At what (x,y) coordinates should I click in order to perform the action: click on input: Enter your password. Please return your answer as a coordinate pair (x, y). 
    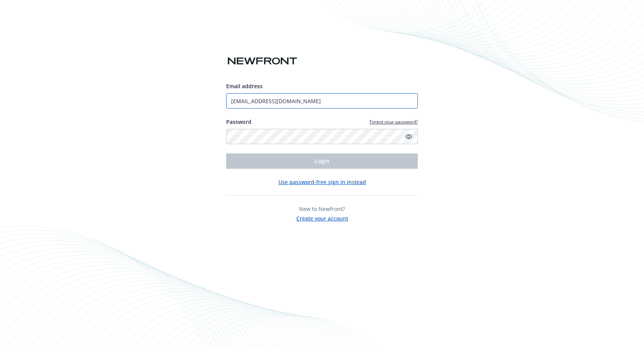
    Looking at the image, I should click on (322, 137).